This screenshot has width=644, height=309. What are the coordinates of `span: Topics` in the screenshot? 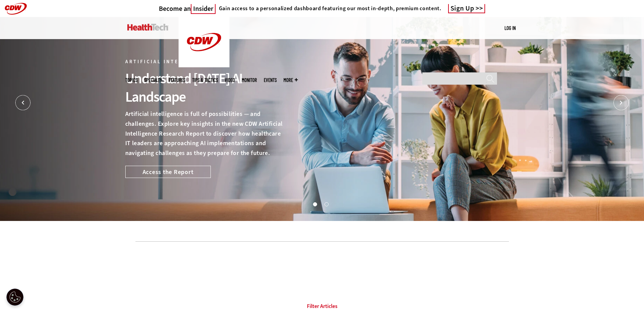 It's located at (131, 80).